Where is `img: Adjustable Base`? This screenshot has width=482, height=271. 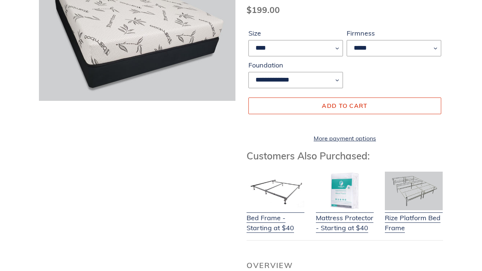
img: Adjustable Base is located at coordinates (413, 191).